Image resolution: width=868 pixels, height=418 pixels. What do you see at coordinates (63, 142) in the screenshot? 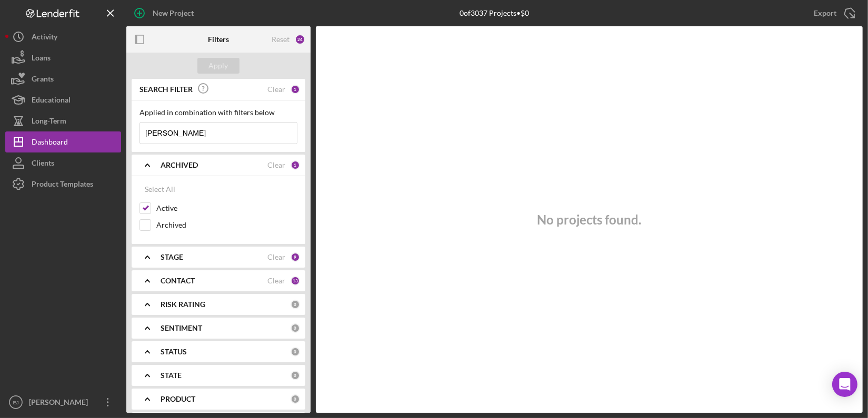
I see `button: Dashboard` at bounding box center [63, 142].